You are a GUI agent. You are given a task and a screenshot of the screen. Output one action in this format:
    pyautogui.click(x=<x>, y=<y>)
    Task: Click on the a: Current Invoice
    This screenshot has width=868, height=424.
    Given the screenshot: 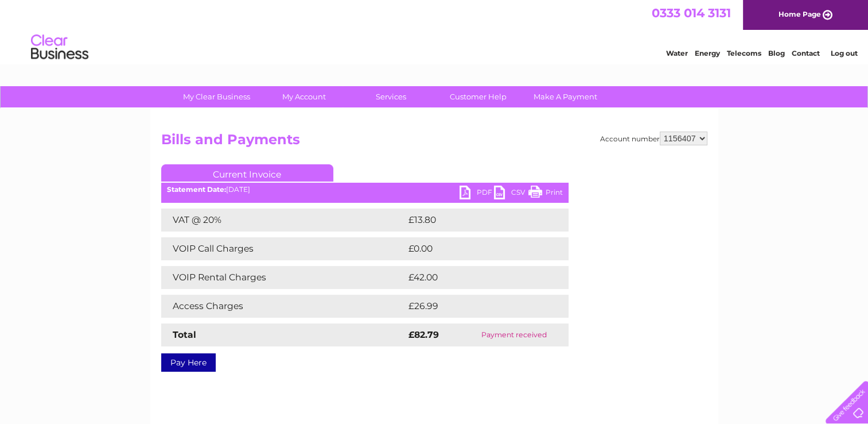 What is the action you would take?
    pyautogui.click(x=248, y=173)
    